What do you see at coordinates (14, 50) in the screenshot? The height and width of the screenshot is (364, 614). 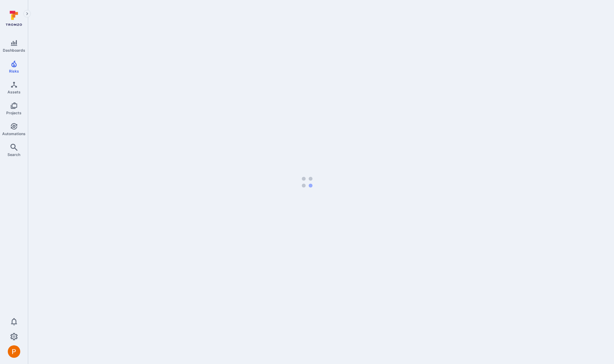 I see `span: Dashboards` at bounding box center [14, 50].